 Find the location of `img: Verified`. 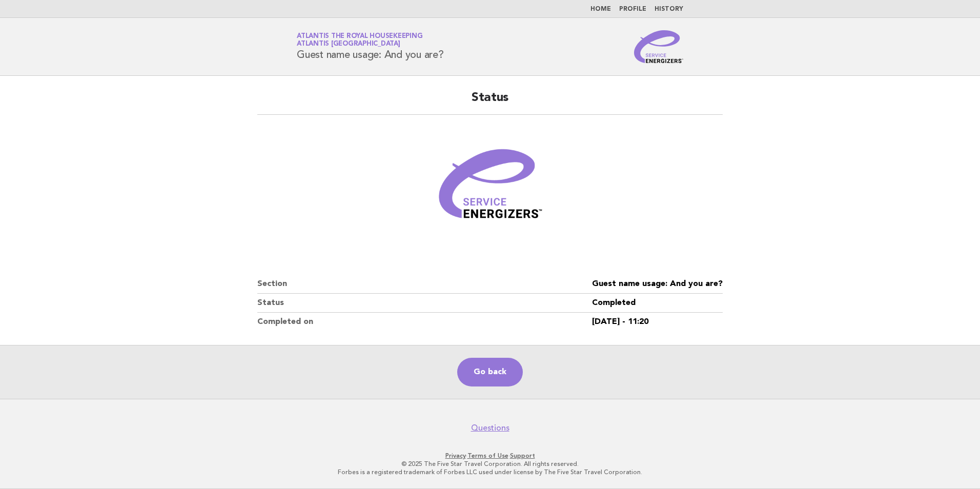

img: Verified is located at coordinates (490, 189).